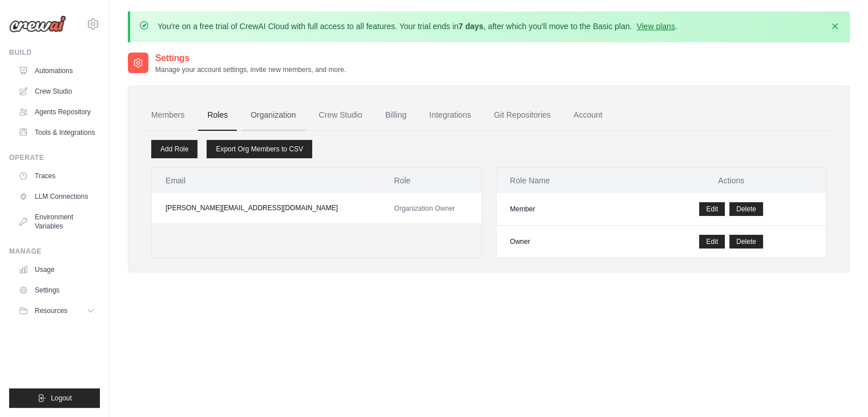  I want to click on span: Logout, so click(61, 398).